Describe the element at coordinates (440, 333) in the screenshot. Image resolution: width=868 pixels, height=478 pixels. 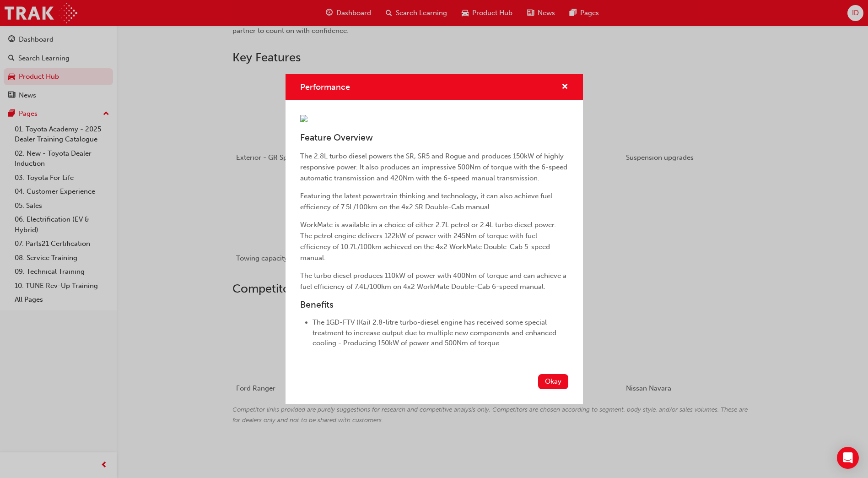
I see `li: The 1GD-FTV (Kai) 2.8-litre turbo-diesel engine has received some special treatment to increase o...` at that location.